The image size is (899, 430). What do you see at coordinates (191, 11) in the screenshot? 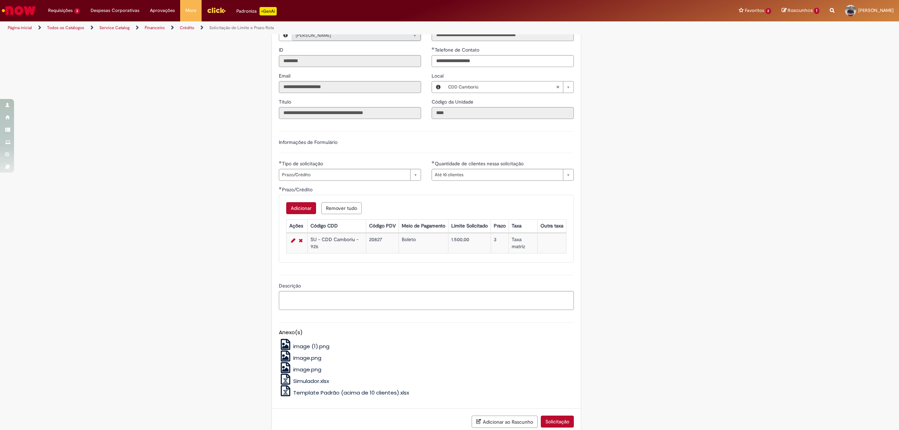
I see `span: More` at bounding box center [191, 11].